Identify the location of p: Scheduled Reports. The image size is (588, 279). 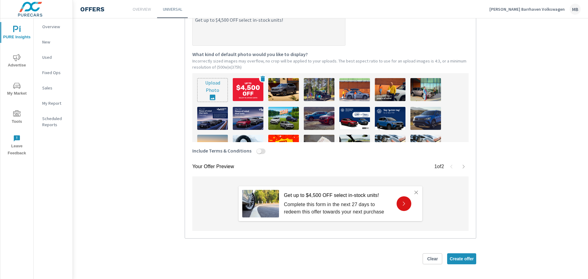
(55, 122).